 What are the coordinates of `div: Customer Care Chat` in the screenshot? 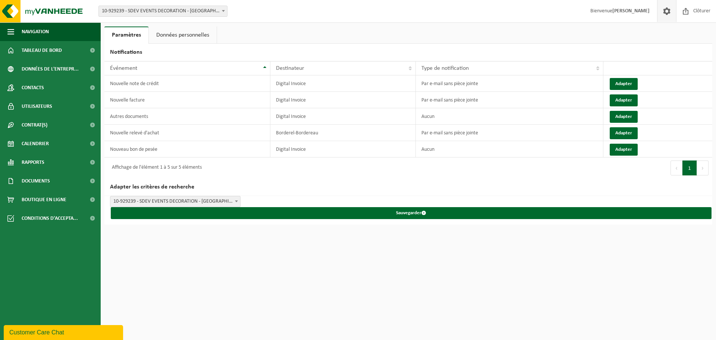 It's located at (60, 9).